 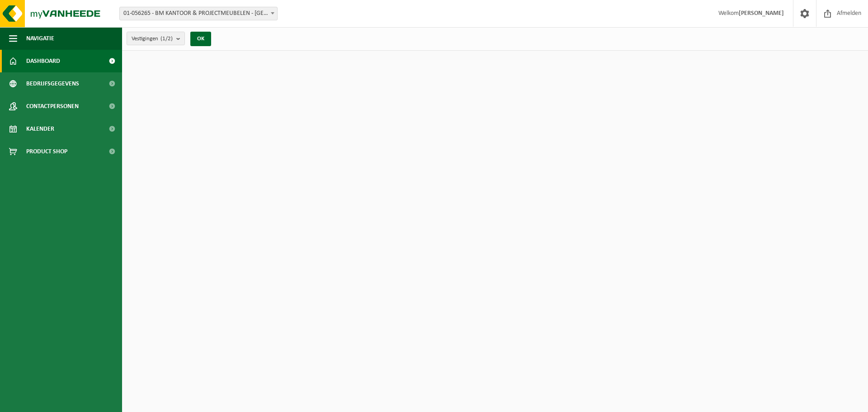 What do you see at coordinates (52, 84) in the screenshot?
I see `span: Bedrijfsgegevens` at bounding box center [52, 84].